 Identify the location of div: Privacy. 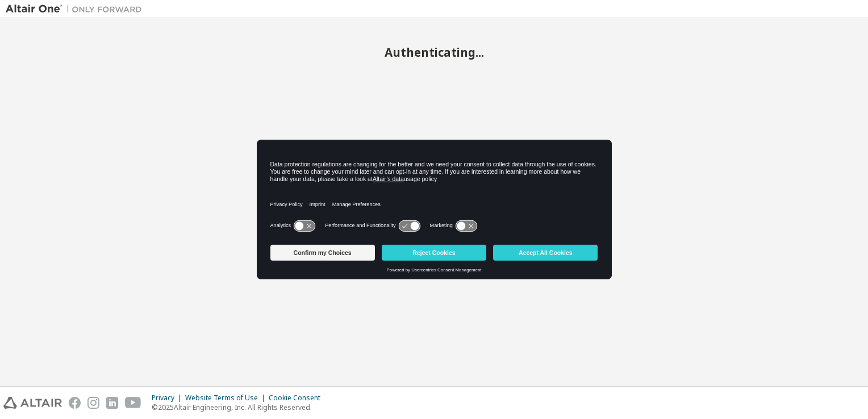
(168, 398).